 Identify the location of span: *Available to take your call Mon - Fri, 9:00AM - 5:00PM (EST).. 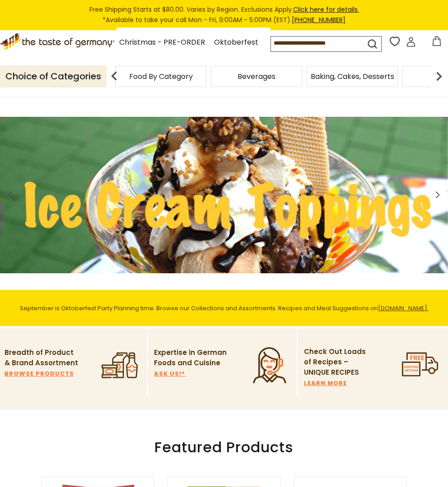
(224, 20).